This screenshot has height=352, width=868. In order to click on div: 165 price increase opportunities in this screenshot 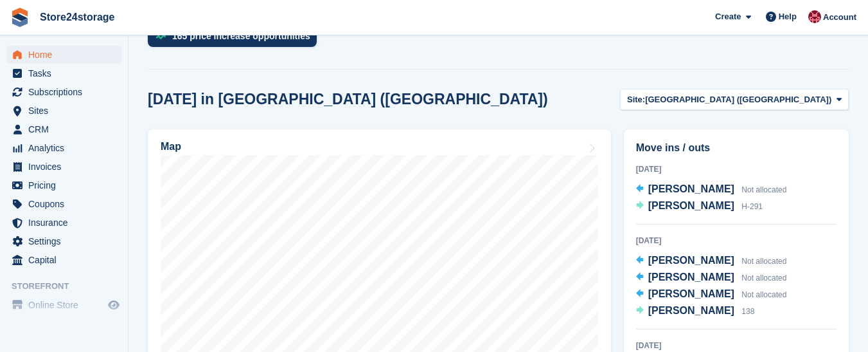, I will do `click(241, 36)`.